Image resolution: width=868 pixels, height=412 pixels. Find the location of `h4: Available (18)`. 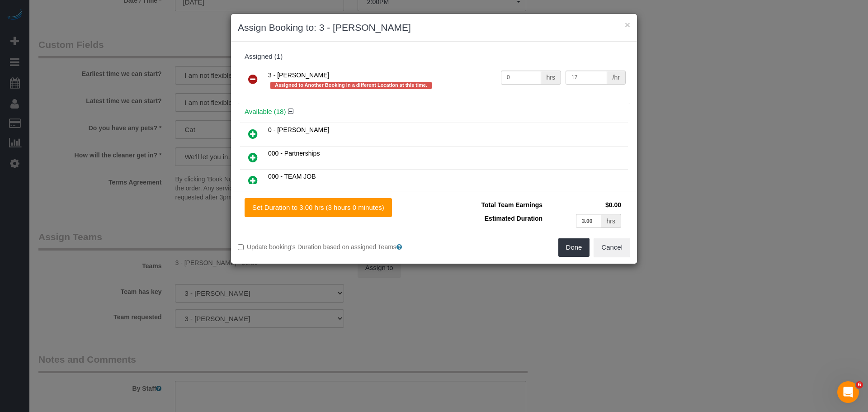

h4: Available (18) is located at coordinates (434, 112).